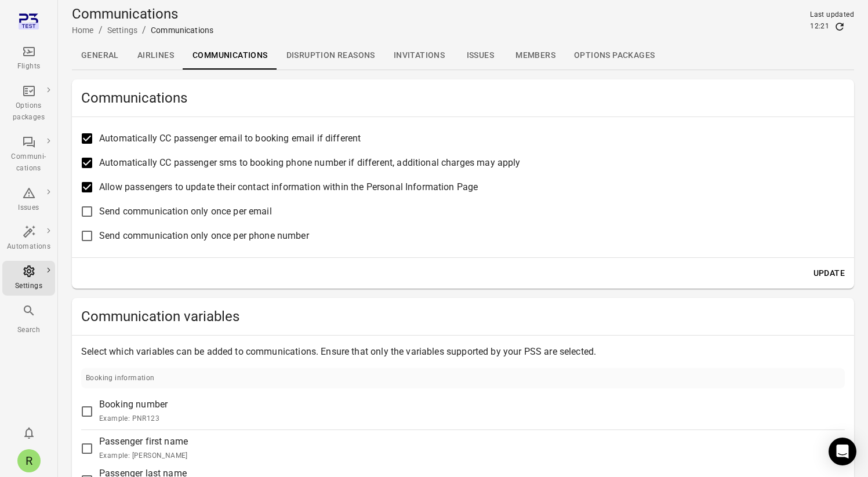 The image size is (868, 477). I want to click on a: General, so click(100, 56).